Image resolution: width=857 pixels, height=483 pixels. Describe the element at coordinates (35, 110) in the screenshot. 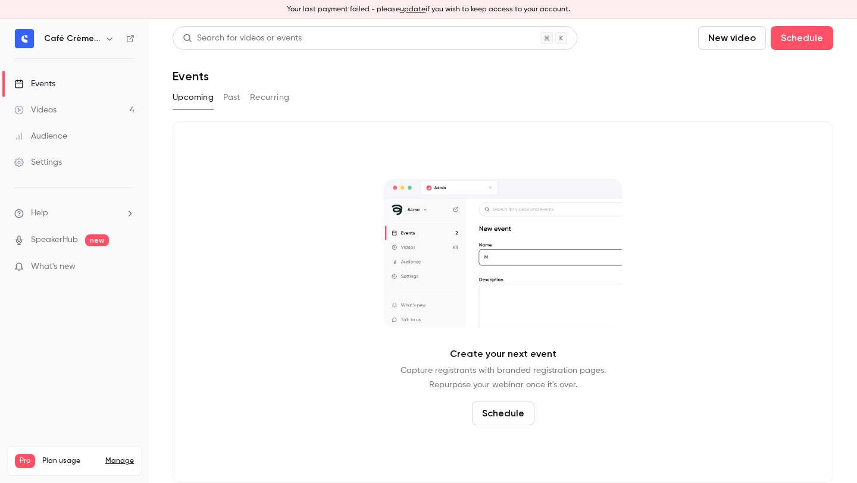

I see `div: Videos` at that location.